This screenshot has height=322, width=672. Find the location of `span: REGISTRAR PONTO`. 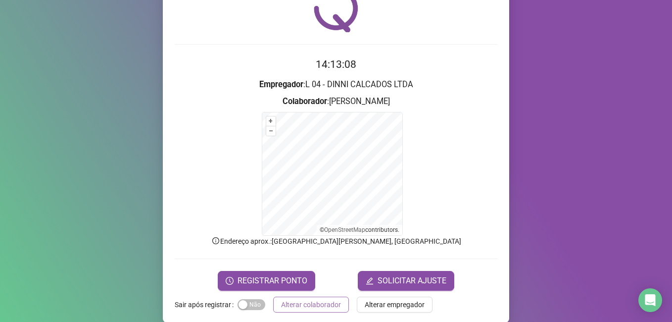

span: REGISTRAR PONTO is located at coordinates (272, 281).